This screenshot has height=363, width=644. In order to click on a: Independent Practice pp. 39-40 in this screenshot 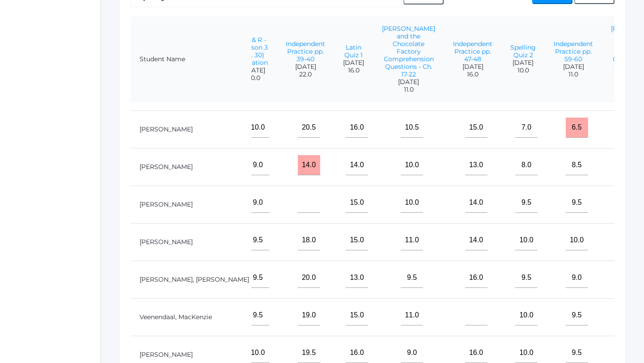, I will do `click(305, 51)`.